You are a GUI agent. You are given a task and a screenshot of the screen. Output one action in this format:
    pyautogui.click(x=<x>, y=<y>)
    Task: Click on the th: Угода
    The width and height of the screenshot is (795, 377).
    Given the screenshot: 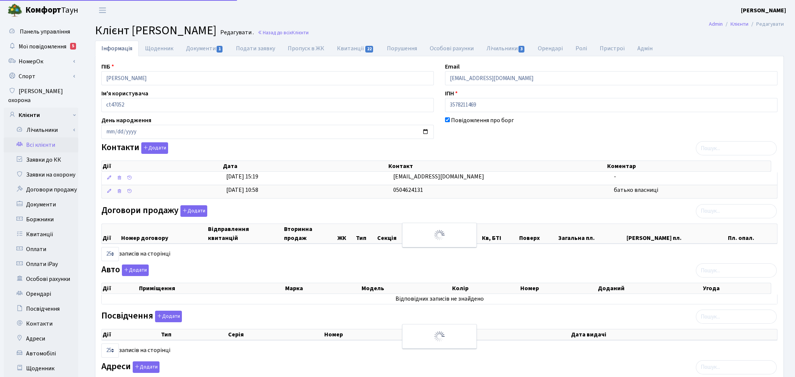 What is the action you would take?
    pyautogui.click(x=737, y=289)
    